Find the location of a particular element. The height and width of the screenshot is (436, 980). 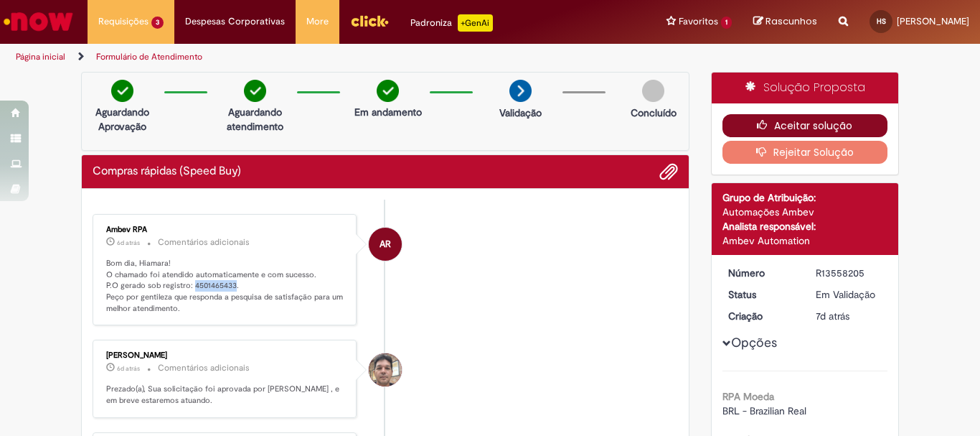

dt: Criação is located at coordinates (761, 316).